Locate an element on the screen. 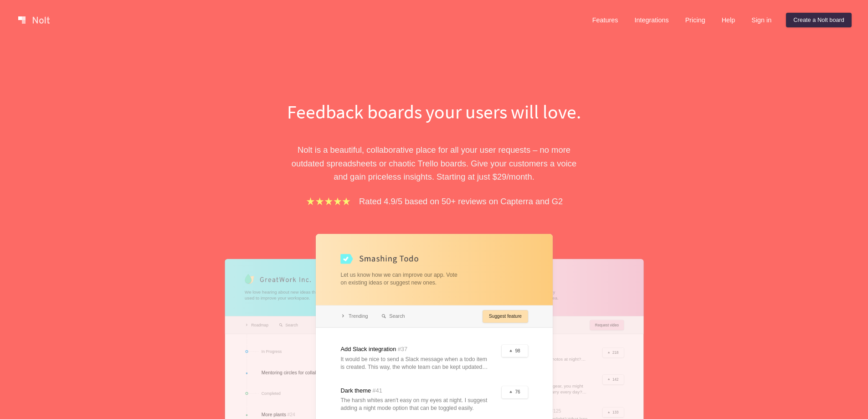 The image size is (868, 419). h1: Feedback boards your users will love. is located at coordinates (434, 111).